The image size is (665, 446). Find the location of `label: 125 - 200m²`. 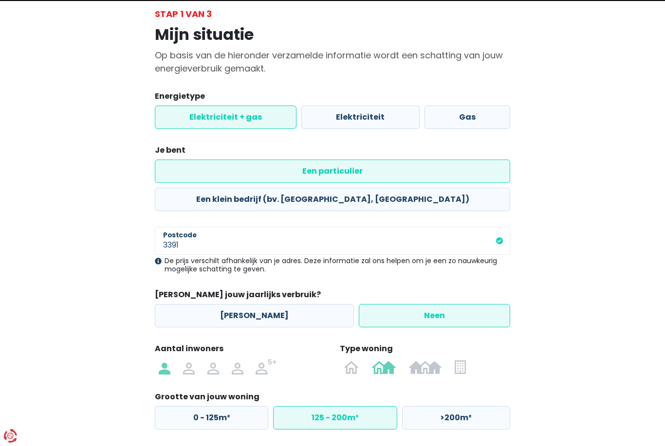

label: 125 - 200m² is located at coordinates (335, 418).